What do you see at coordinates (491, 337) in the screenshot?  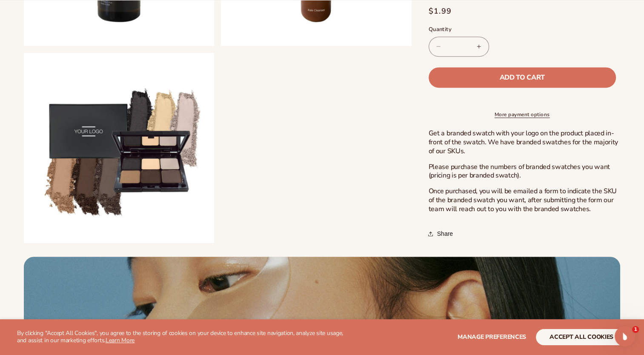 I see `button: Manage preferences` at bounding box center [491, 337].